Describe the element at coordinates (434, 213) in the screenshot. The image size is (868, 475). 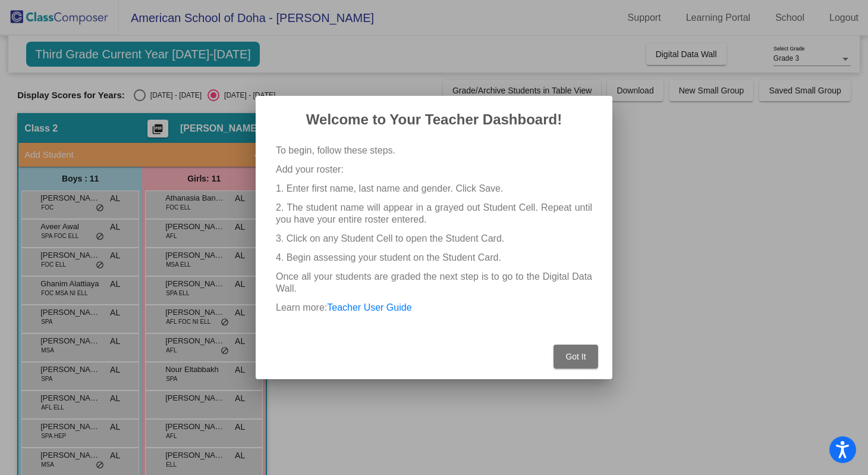
I see `p: 2. The student name will appear in a grayed out Student Cell. Repeat until you have your entire r...` at that location.